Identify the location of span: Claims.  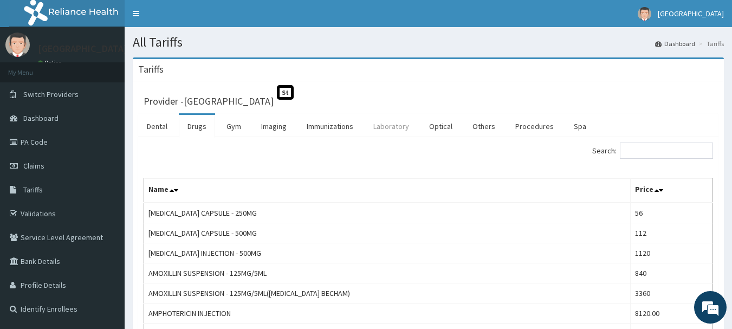
(34, 166).